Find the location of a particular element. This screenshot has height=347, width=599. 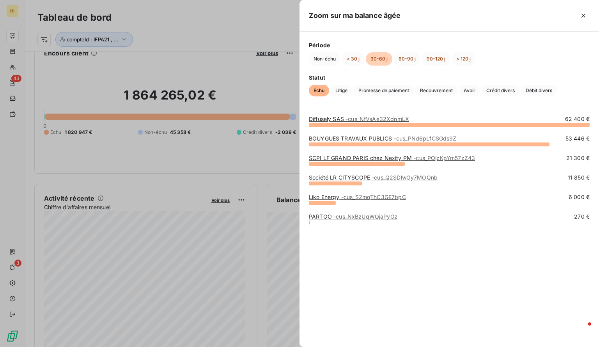

a: Liko Energy is located at coordinates (357, 197).